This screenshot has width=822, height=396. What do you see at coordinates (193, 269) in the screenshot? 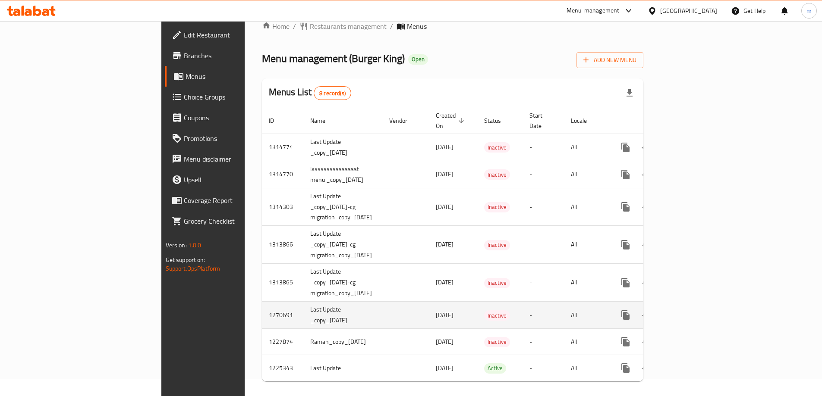
I see `a: Support.OpsPlatform` at bounding box center [193, 269].